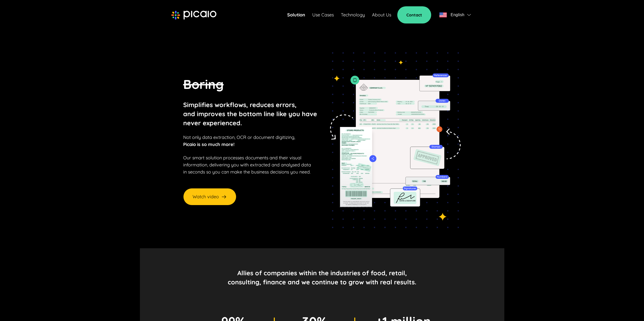 The height and width of the screenshot is (321, 644). What do you see at coordinates (458, 15) in the screenshot?
I see `span: English` at bounding box center [458, 15].